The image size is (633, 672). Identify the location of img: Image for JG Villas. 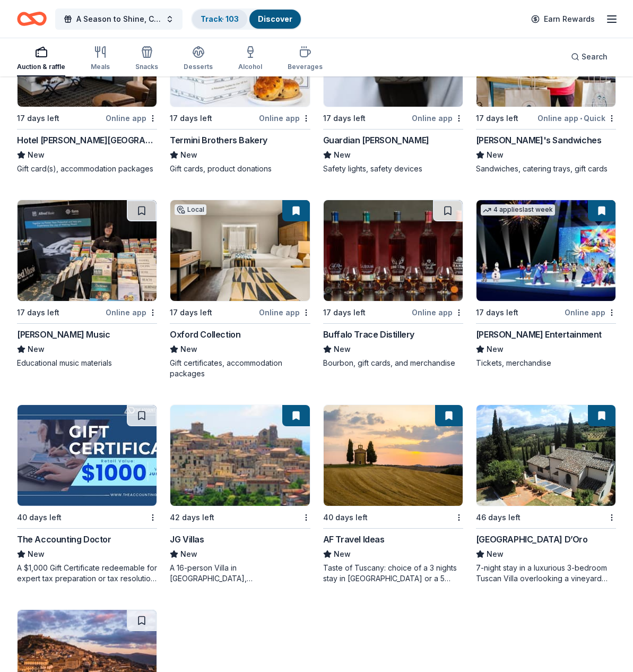
(240, 456).